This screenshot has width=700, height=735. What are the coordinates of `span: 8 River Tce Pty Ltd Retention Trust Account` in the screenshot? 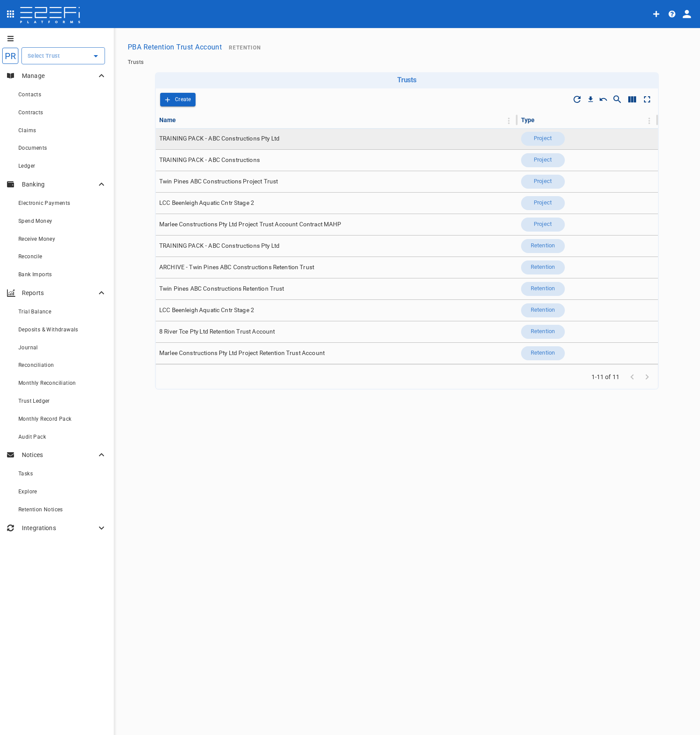 It's located at (217, 331).